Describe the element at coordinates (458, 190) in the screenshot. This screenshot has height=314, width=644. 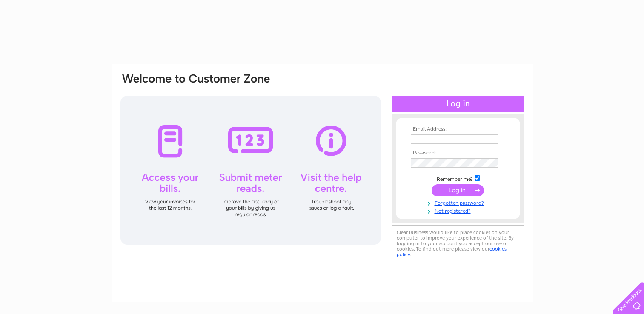
I see `input: Submit` at that location.